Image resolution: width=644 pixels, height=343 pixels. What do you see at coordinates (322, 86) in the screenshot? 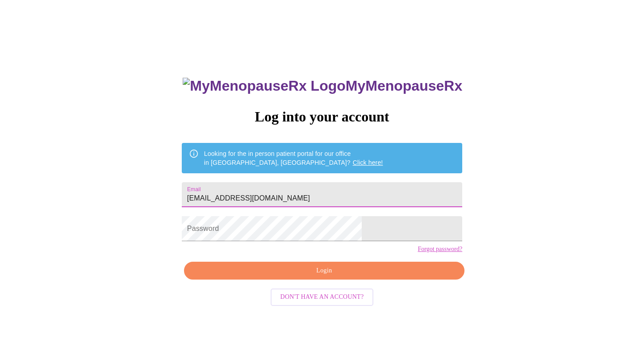
I see `h3: MyMenopauseRx` at bounding box center [322, 86].